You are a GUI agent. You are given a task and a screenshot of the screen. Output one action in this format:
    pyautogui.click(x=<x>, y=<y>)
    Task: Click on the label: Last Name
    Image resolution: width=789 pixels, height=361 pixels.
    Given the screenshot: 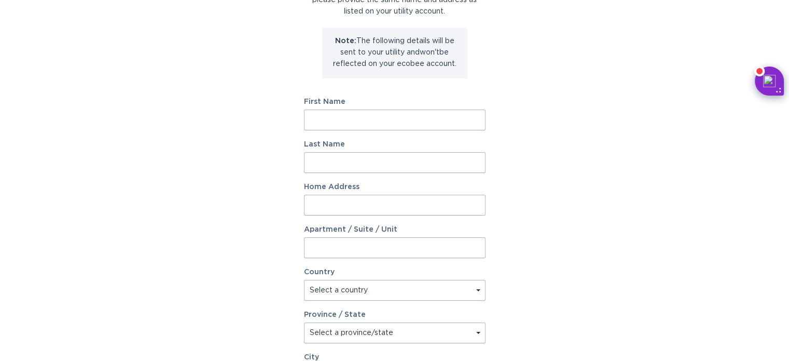 What is the action you would take?
    pyautogui.click(x=395, y=144)
    